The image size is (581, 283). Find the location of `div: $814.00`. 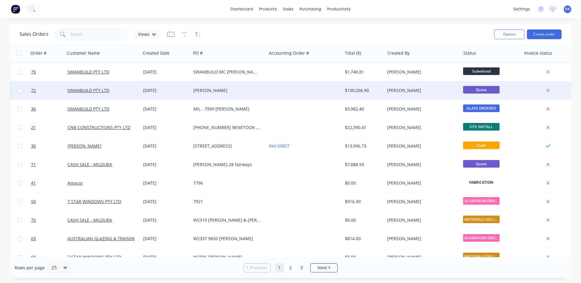

div: $814.00 is located at coordinates (363, 239).